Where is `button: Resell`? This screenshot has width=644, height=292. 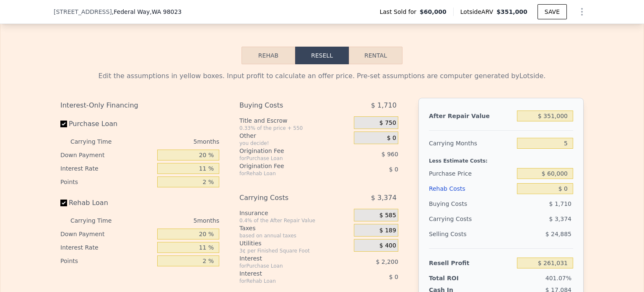
button: Resell is located at coordinates (322, 56).